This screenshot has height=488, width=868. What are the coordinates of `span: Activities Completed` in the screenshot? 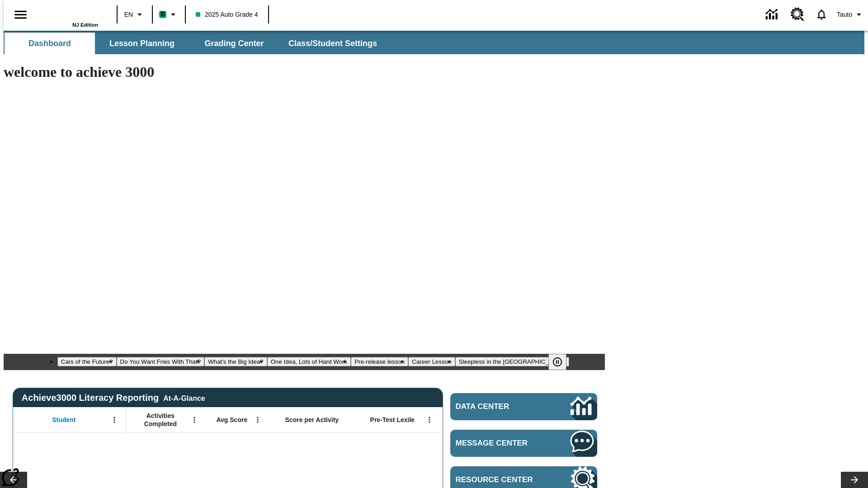 It's located at (160, 420).